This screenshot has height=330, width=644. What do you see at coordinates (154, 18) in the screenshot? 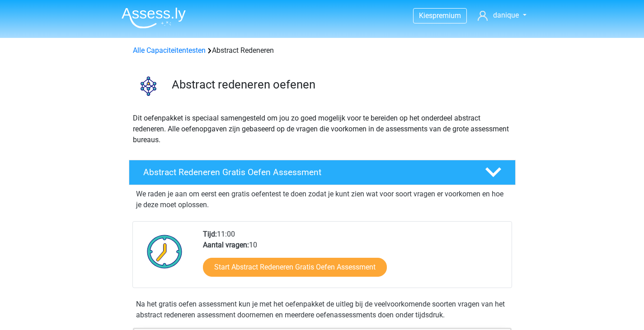
I see `img: Assessly` at bounding box center [154, 18].